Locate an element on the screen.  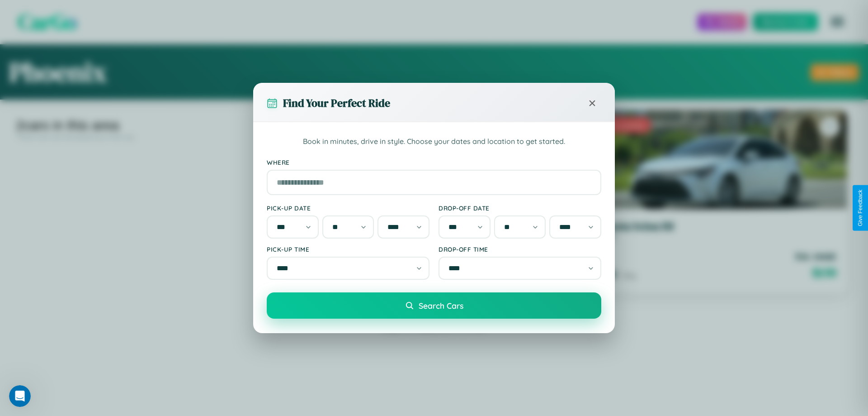
label: Where is located at coordinates (434, 162).